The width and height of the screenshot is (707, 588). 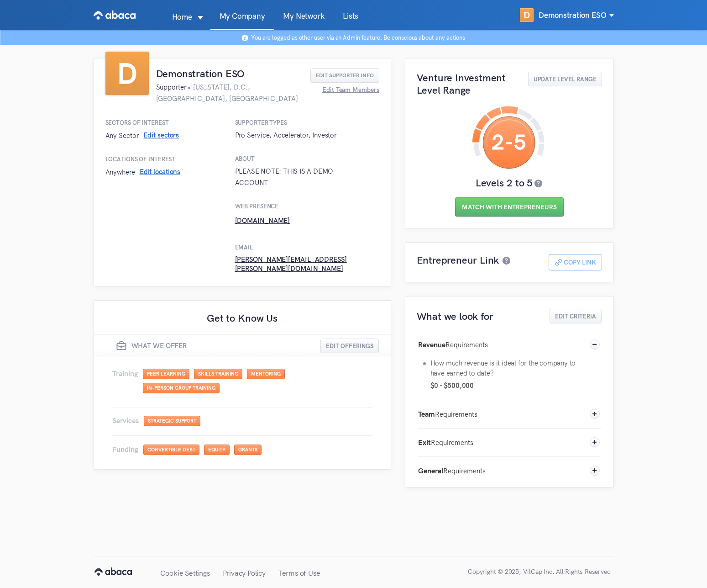 What do you see at coordinates (509, 414) in the screenshot?
I see `button: TeamRequirements` at bounding box center [509, 414].